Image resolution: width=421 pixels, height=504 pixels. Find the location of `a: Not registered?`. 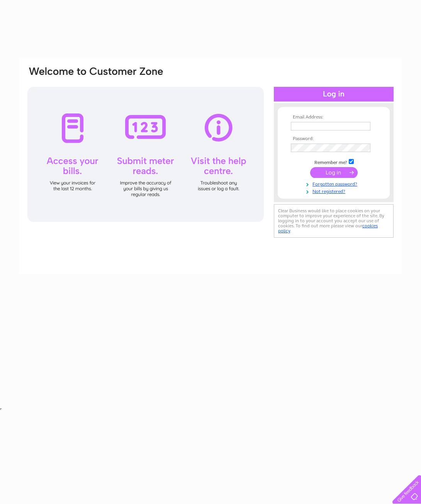

a: Not registered? is located at coordinates (334, 190).